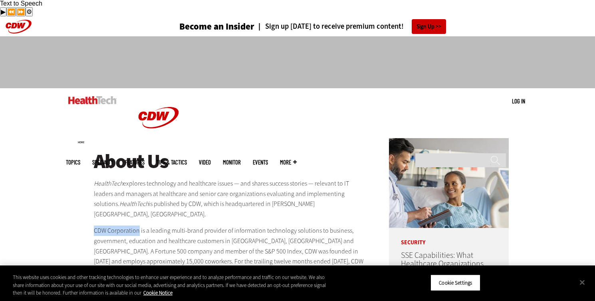  Describe the element at coordinates (135, 162) in the screenshot. I see `a: Features` at that location.